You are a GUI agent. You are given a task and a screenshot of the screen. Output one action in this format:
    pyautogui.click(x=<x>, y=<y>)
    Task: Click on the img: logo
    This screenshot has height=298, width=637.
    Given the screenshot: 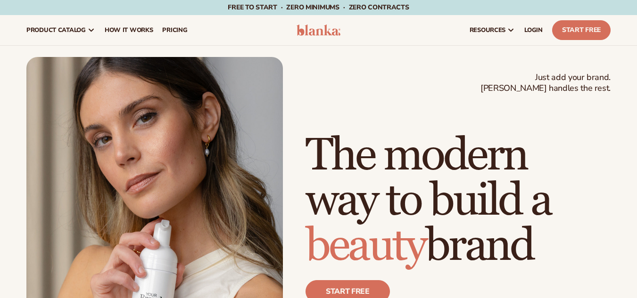 What is the action you would take?
    pyautogui.click(x=319, y=30)
    